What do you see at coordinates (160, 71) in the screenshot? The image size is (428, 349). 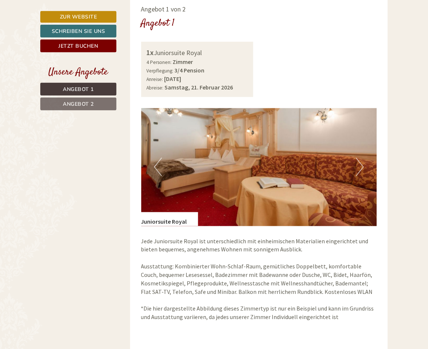 I see `small: Verpflegung:` at bounding box center [160, 71].